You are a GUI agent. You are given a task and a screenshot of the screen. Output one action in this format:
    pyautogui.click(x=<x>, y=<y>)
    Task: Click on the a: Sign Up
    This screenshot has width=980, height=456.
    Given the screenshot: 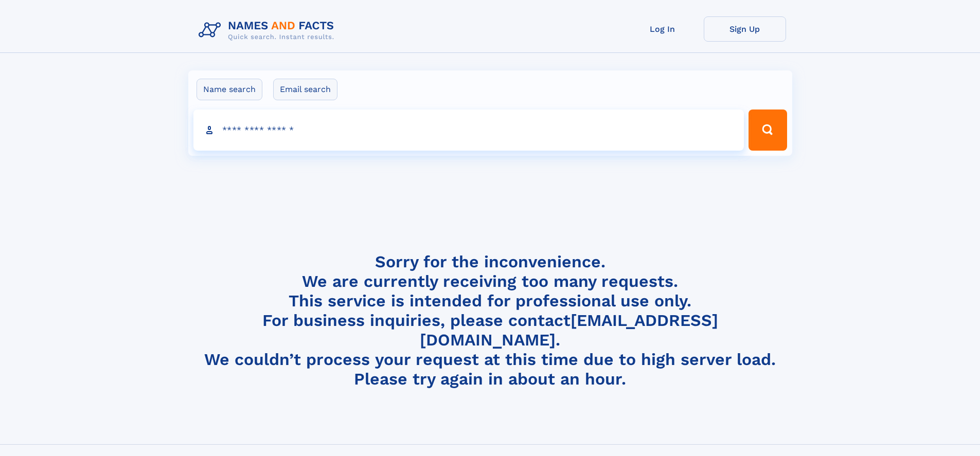 What is the action you would take?
    pyautogui.click(x=745, y=29)
    